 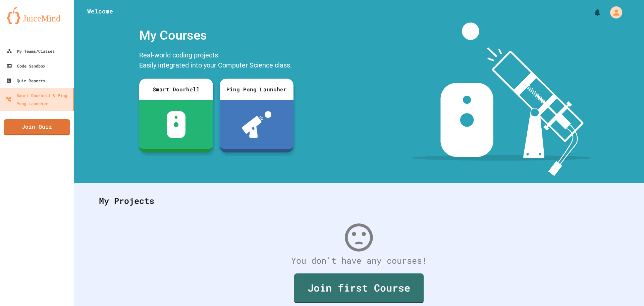 What do you see at coordinates (31, 51) in the screenshot?
I see `div: My Teams/Classes` at bounding box center [31, 51].